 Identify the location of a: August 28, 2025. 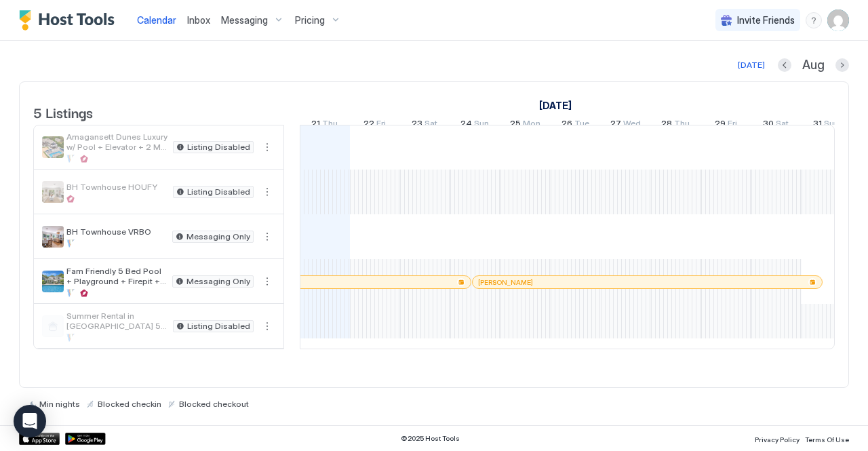
(676, 125).